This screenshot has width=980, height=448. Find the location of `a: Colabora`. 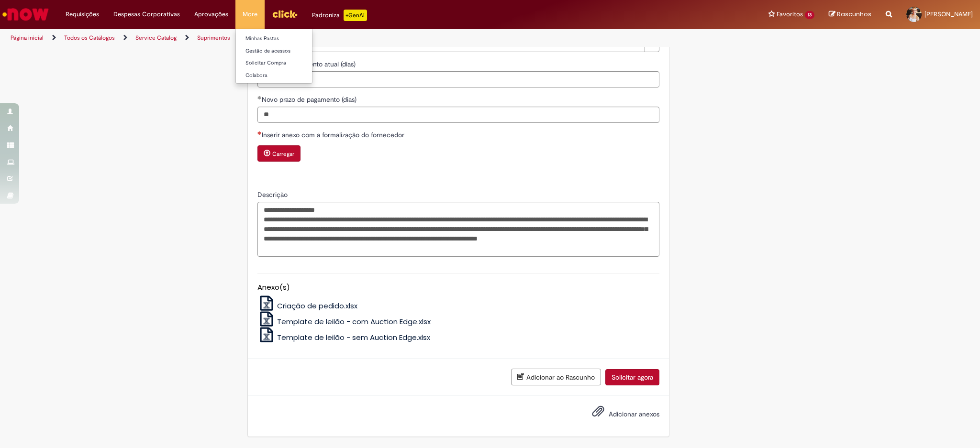

a: Colabora is located at coordinates (289, 75).